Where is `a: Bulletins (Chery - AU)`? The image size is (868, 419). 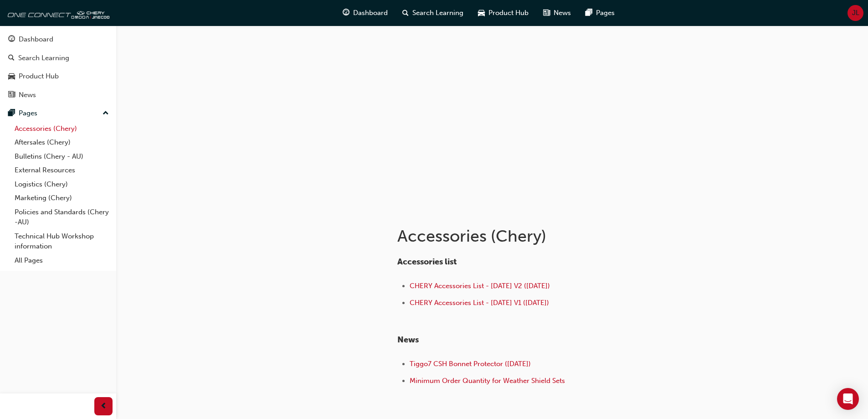 a: Bulletins (Chery - AU) is located at coordinates (62, 157).